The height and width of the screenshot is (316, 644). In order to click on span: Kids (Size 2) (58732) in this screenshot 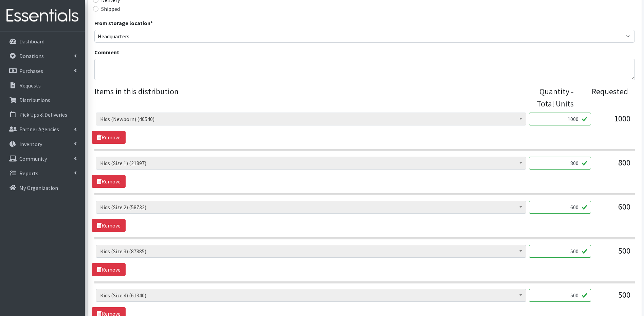, I will do `click(311, 208)`.